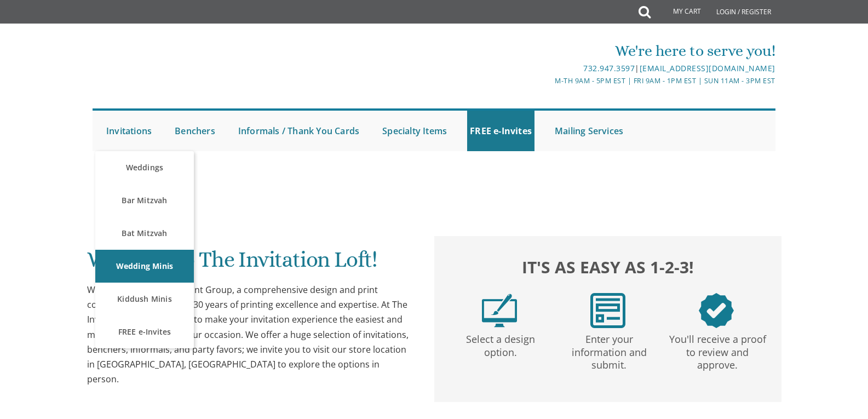 This screenshot has width=868, height=419. I want to click on p: Select a design option., so click(500, 344).